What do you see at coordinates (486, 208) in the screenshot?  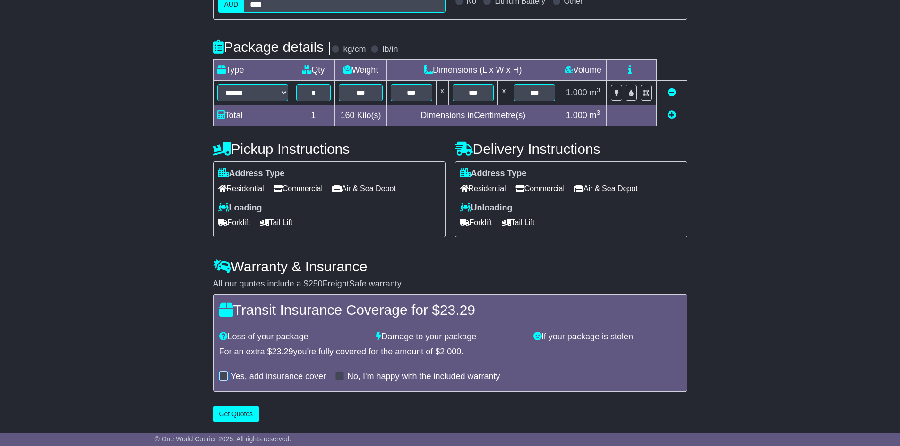 I see `label: Unloading` at bounding box center [486, 208].